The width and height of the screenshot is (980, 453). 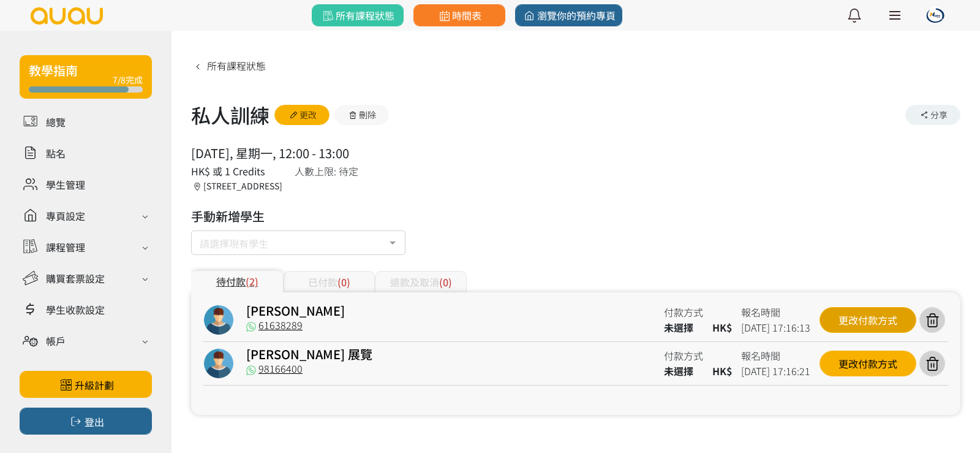 I want to click on a: 瀏覽你的預約專頁, so click(x=568, y=15).